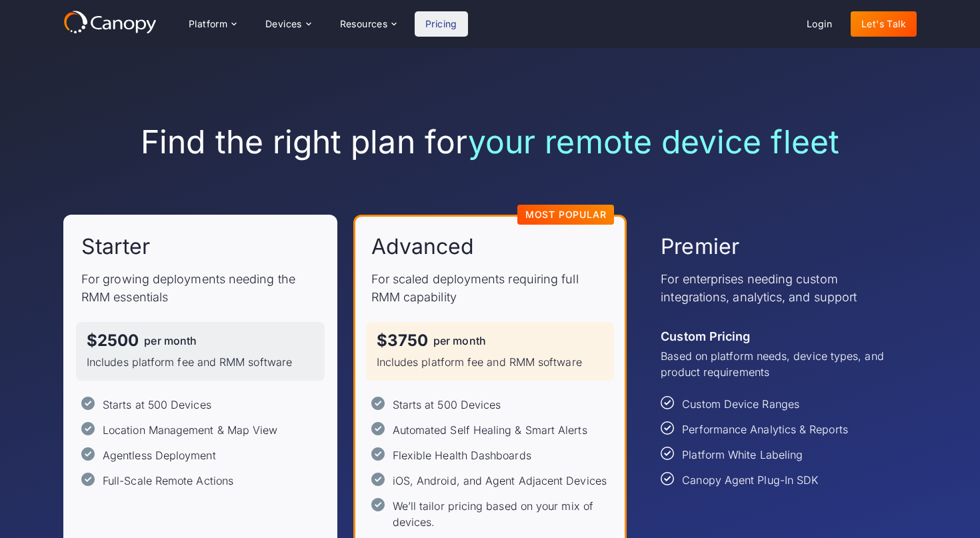  I want to click on div: We’ll tailor pricing based on your mix of devices., so click(501, 514).